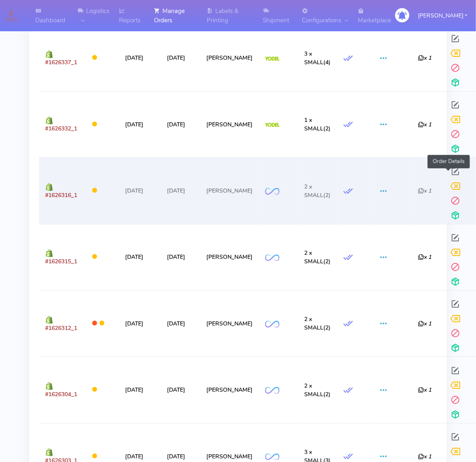  Describe the element at coordinates (61, 394) in the screenshot. I see `span: #1626304_1` at that location.